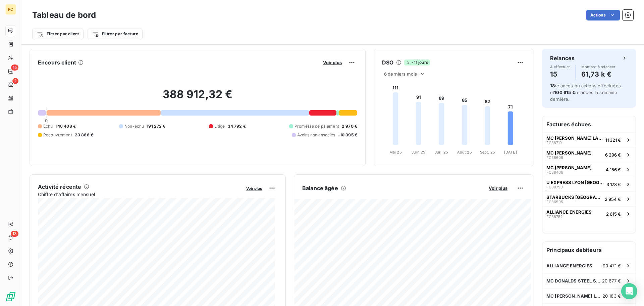 The width and height of the screenshot is (644, 306). I want to click on h6: Encours client, so click(57, 63).